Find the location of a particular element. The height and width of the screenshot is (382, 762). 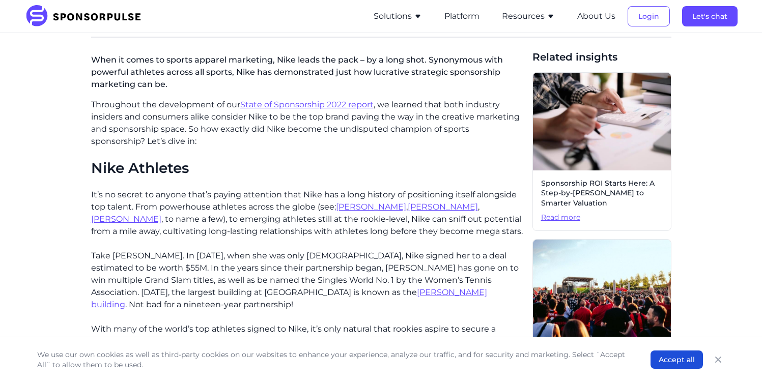

p: When it comes to sports apparel marketing, Nike leads the pack – by a long shot. Synonymous with ... is located at coordinates (307, 74).